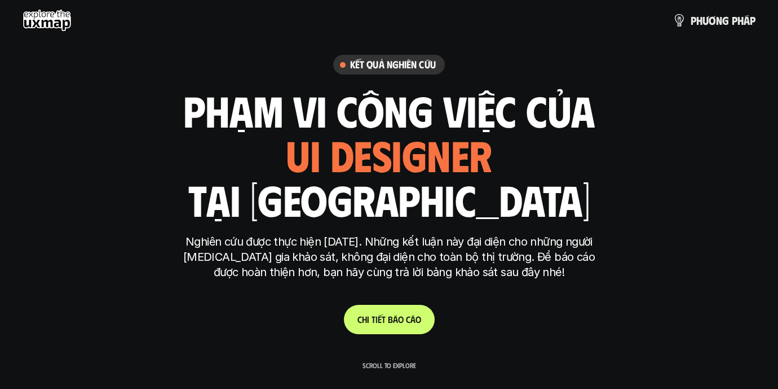  Describe the element at coordinates (380, 319) in the screenshot. I see `span: ế` at that location.